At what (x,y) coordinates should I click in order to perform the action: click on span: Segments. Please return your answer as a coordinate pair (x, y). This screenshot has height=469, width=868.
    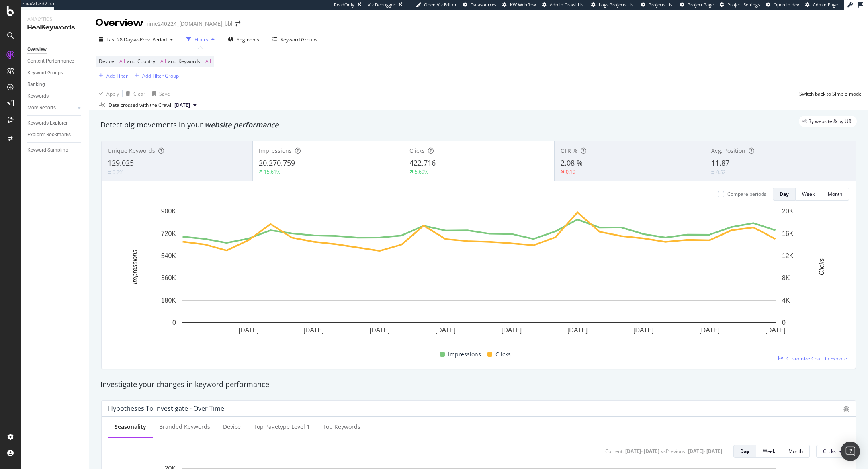
    Looking at the image, I should click on (248, 40).